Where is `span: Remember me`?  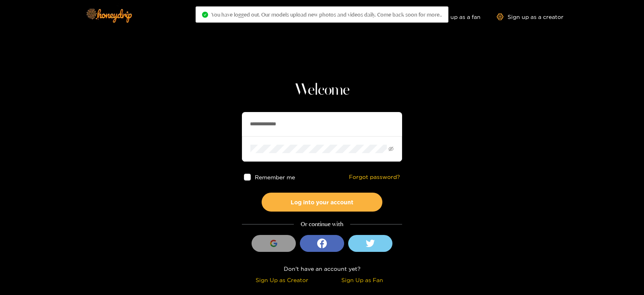 span: Remember me is located at coordinates (275, 177).